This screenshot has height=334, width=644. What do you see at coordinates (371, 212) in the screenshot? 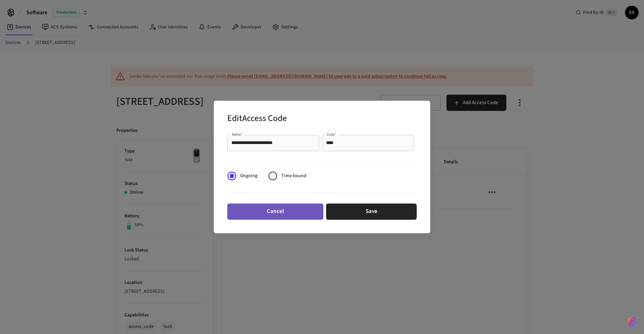
I see `button: Save` at bounding box center [371, 212].